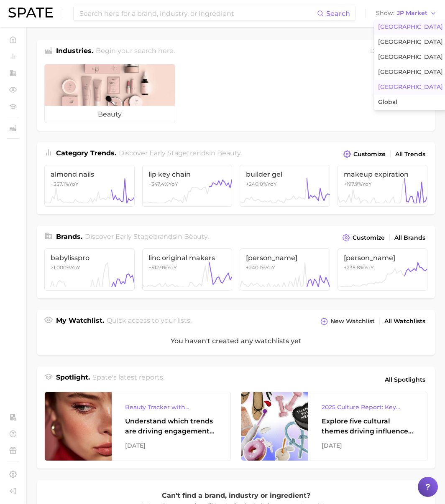 The height and width of the screenshot is (504, 445). I want to click on span: +240.0% YoY, so click(261, 184).